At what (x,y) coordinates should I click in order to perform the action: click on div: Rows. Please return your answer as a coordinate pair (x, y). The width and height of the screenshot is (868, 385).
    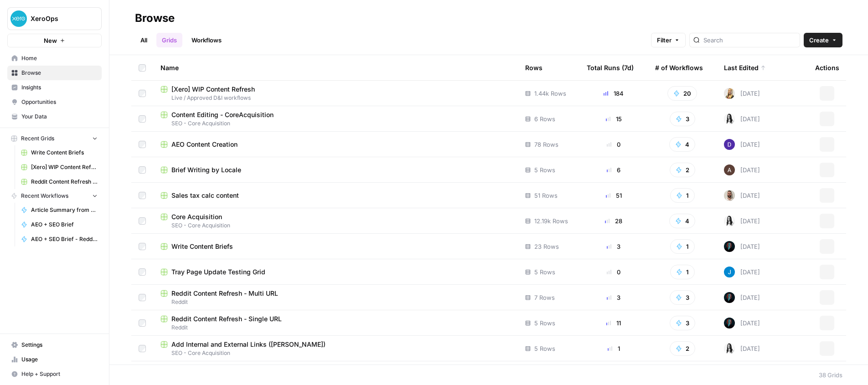
    Looking at the image, I should click on (534, 68).